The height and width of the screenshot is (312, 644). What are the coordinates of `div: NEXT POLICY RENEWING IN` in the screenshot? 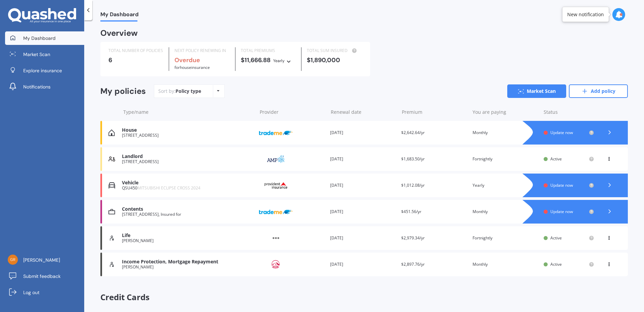 It's located at (202, 50).